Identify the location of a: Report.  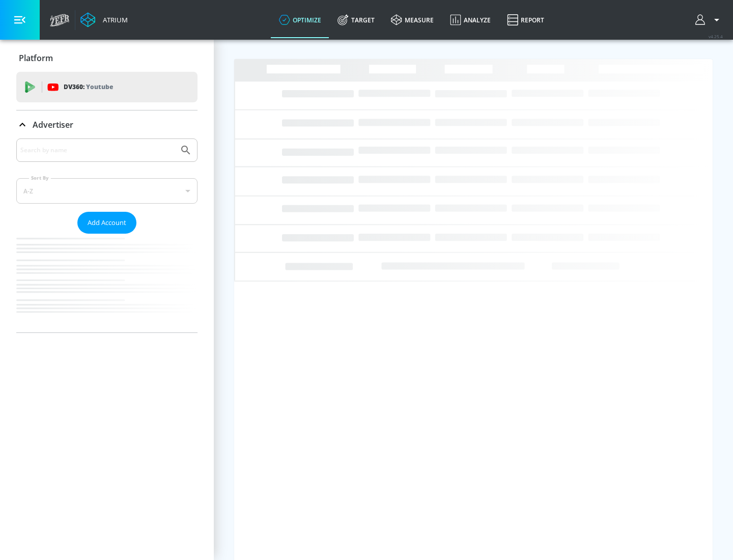
(525, 20).